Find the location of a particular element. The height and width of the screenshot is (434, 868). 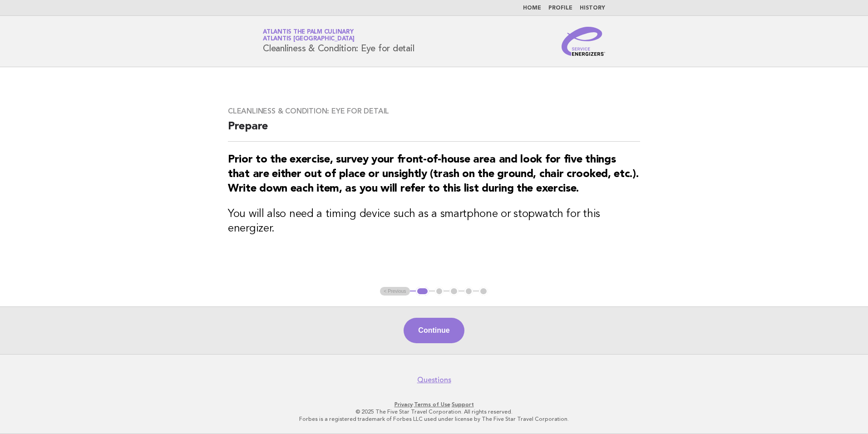

button: Continue is located at coordinates (433, 330).